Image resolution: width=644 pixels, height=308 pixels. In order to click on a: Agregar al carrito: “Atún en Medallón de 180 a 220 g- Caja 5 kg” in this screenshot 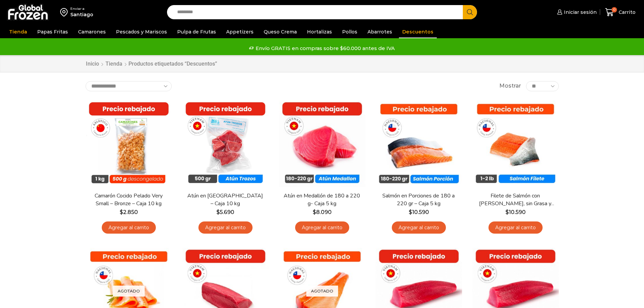, I will do `click(322, 228)`.